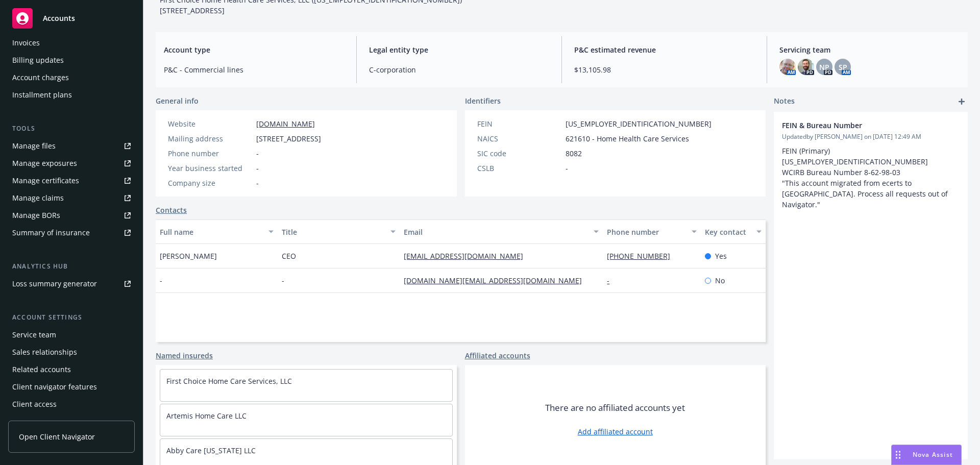 The width and height of the screenshot is (980, 465). What do you see at coordinates (338, 232) in the screenshot?
I see `button: Title` at bounding box center [338, 232].